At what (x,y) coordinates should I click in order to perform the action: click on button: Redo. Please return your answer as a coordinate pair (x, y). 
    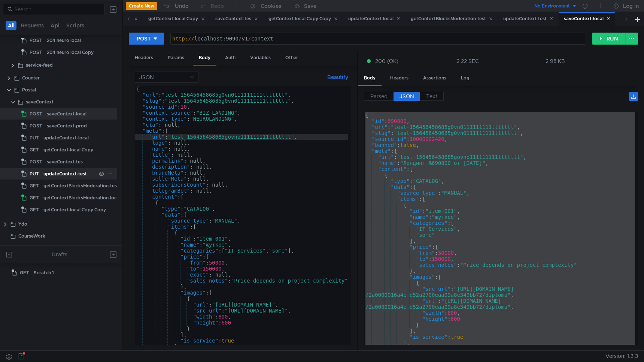
    Looking at the image, I should click on (211, 6).